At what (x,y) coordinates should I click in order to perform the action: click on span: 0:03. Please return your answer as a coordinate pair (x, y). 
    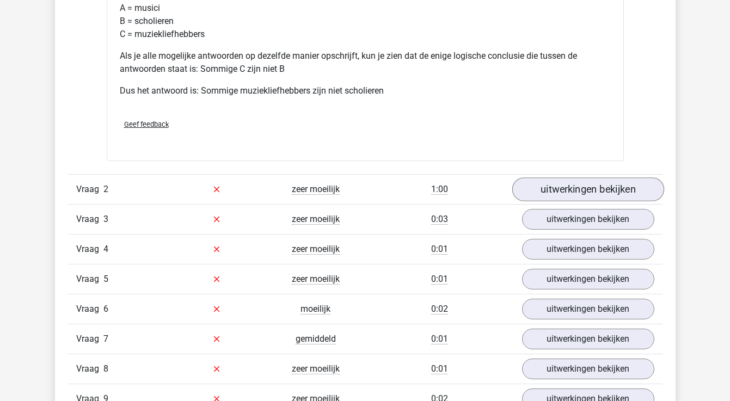
    Looking at the image, I should click on (439, 219).